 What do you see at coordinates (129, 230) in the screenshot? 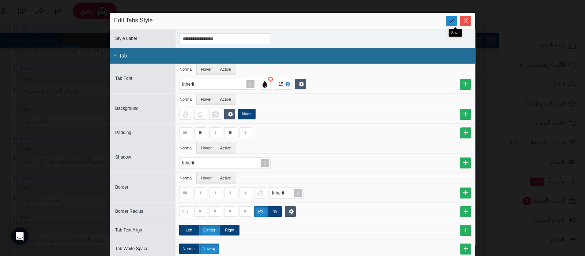
I see `span: Tab Text Align` at bounding box center [129, 230].